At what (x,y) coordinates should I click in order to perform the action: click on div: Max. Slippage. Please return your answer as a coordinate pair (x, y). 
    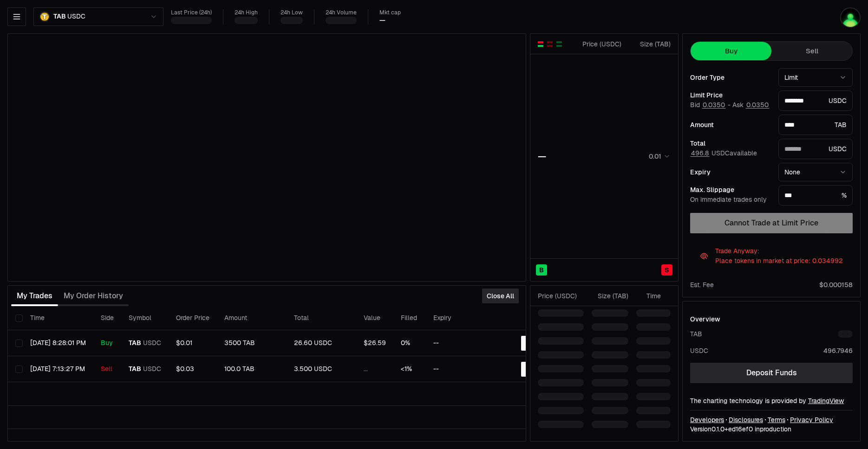
    Looking at the image, I should click on (730, 190).